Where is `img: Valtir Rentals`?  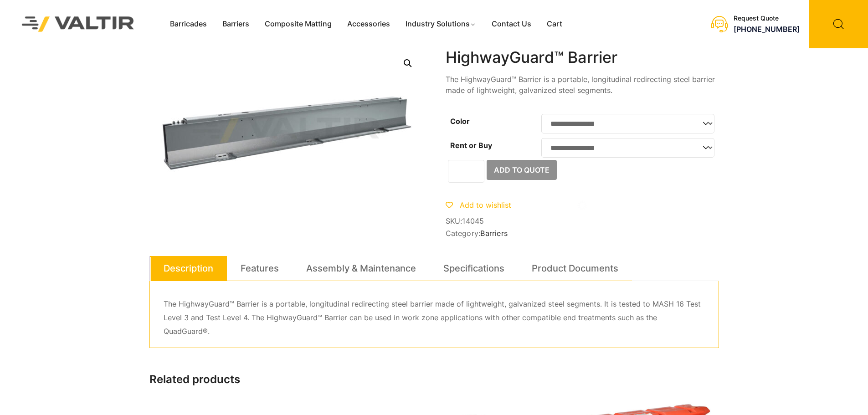
img: Valtir Rentals is located at coordinates (78, 24).